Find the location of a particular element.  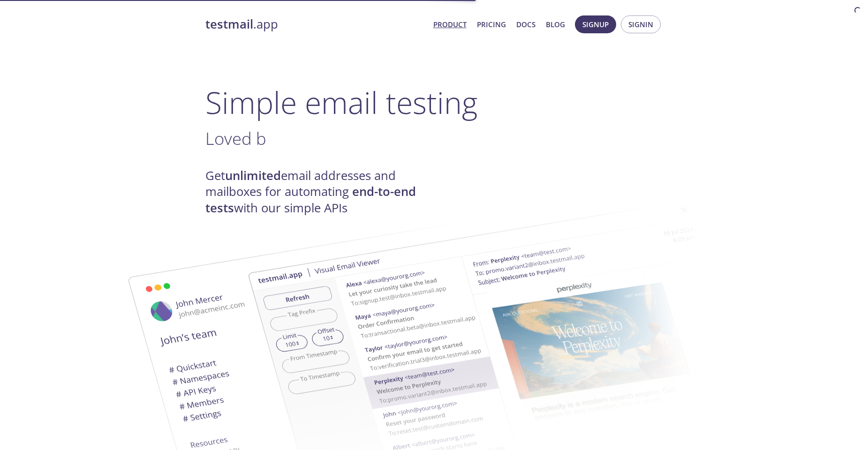

strong: end-to-end tests is located at coordinates (311, 199).